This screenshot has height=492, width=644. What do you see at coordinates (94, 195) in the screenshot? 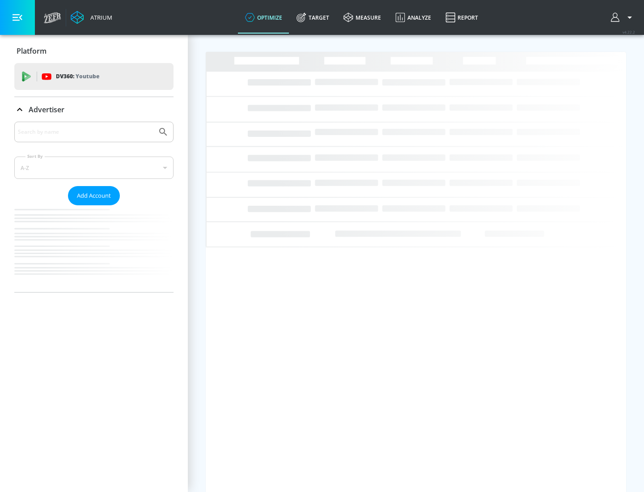
I see `span: Add Account` at bounding box center [94, 195].